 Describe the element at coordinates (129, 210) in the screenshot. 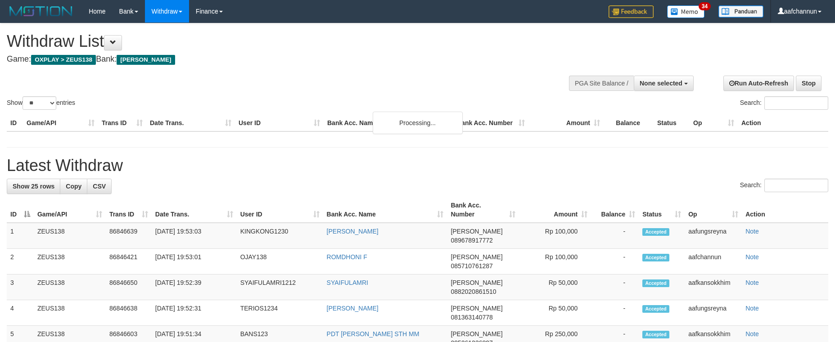

I see `th: Trans ID: activate to sort column ascending` at that location.